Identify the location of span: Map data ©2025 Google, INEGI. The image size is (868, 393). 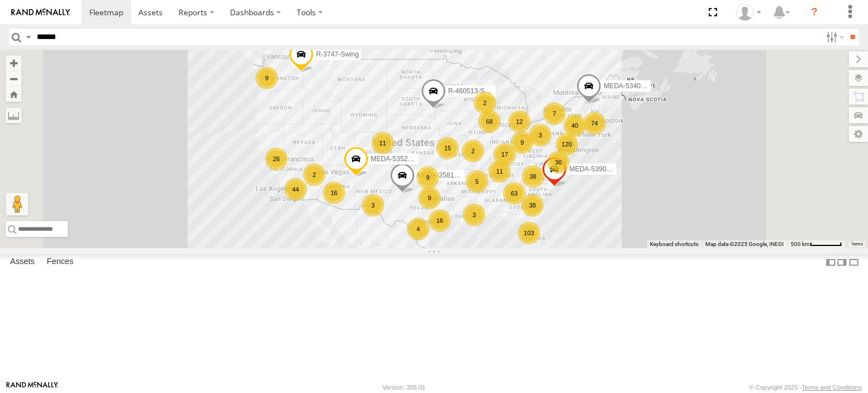
(745, 243).